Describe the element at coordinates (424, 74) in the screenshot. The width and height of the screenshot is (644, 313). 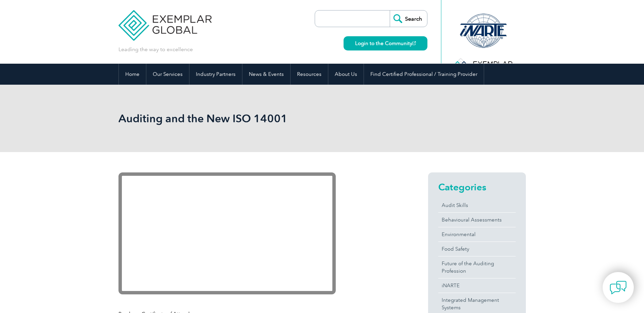
I see `a: Find Certified Professional / Training Provider` at that location.